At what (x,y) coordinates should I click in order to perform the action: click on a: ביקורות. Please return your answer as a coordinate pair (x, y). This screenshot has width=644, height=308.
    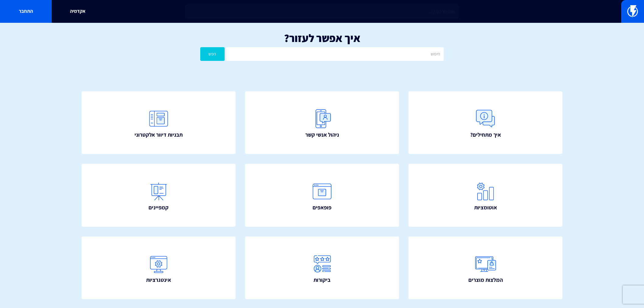
    Looking at the image, I should click on (322, 268).